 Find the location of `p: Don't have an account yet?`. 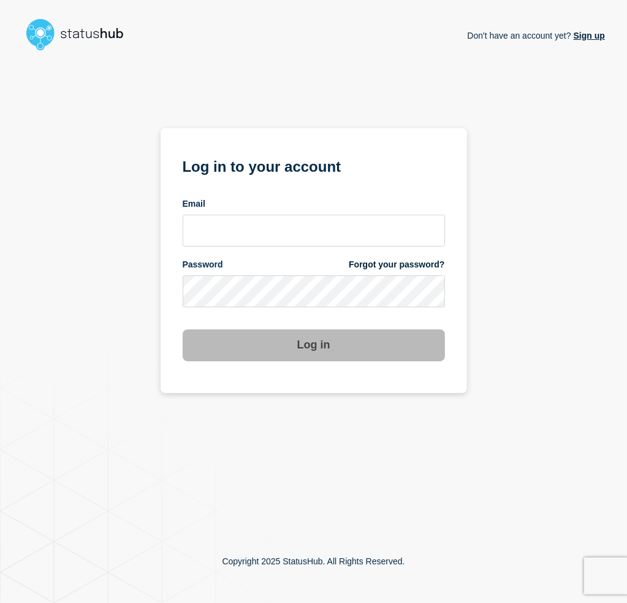

p: Don't have an account yet? is located at coordinates (536, 36).